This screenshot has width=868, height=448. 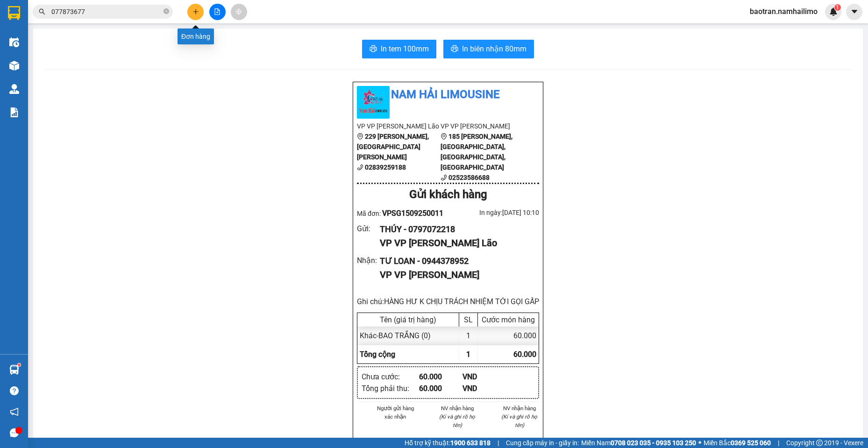 What do you see at coordinates (469, 177) in the screenshot?
I see `b: 02523586688` at bounding box center [469, 177].